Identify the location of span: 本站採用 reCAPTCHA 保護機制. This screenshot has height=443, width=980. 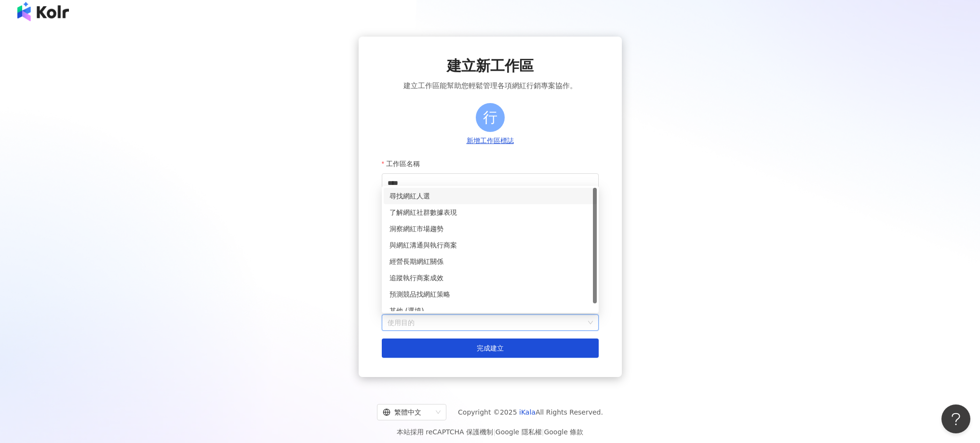
(490, 432).